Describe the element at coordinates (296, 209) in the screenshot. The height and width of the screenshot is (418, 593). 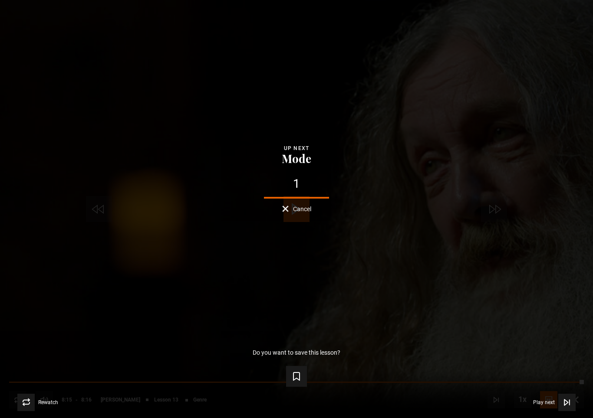
I see `button: Cancel` at that location.